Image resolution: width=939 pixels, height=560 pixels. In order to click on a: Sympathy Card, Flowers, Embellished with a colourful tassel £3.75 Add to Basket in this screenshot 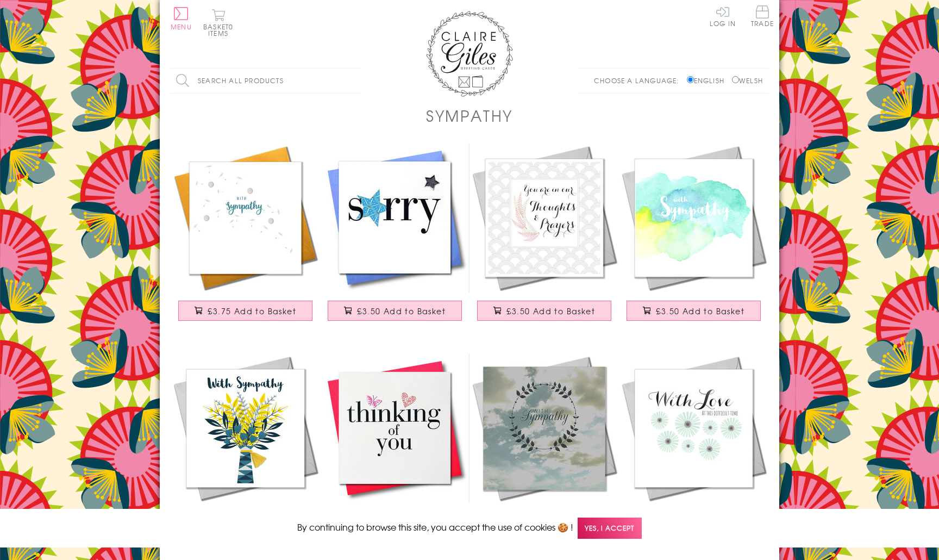, I will do `click(245, 447)`.